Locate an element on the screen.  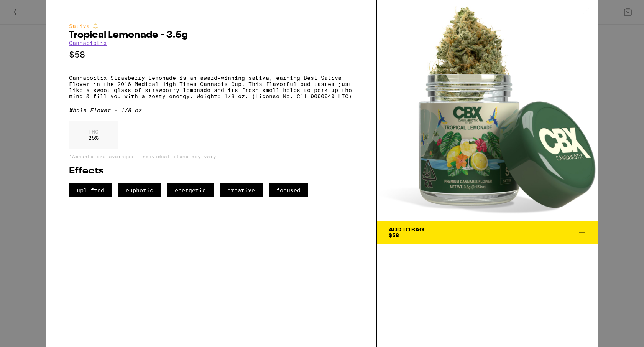
div: Add To Bag is located at coordinates (406, 230).